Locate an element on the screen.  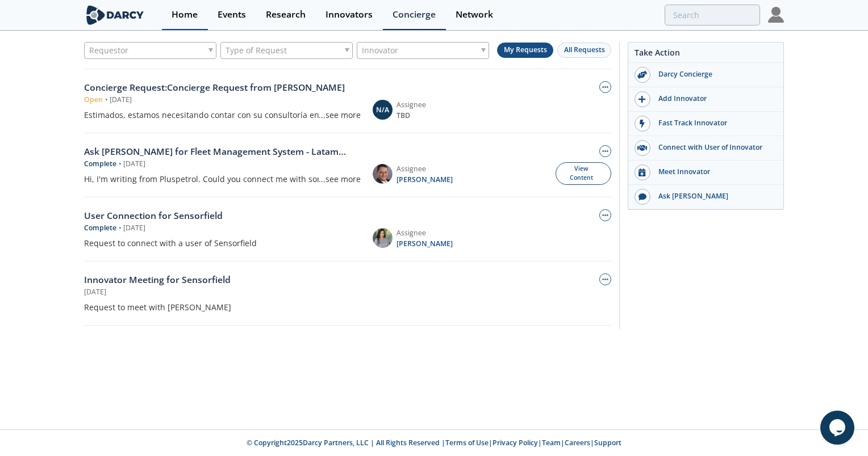
span: Open is located at coordinates (93, 100).